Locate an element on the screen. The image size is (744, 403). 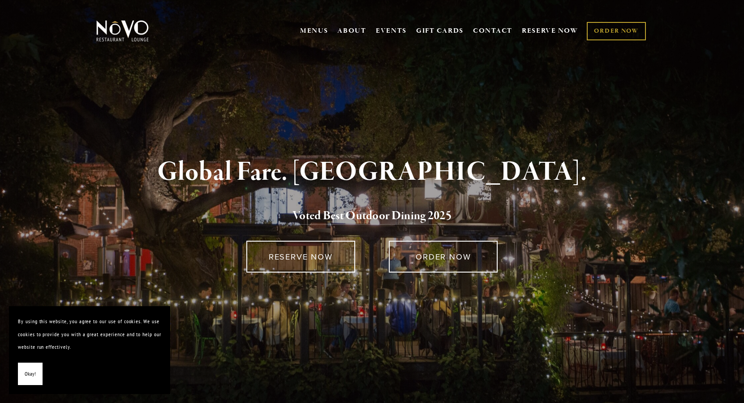
span: Okay! is located at coordinates (30, 374).